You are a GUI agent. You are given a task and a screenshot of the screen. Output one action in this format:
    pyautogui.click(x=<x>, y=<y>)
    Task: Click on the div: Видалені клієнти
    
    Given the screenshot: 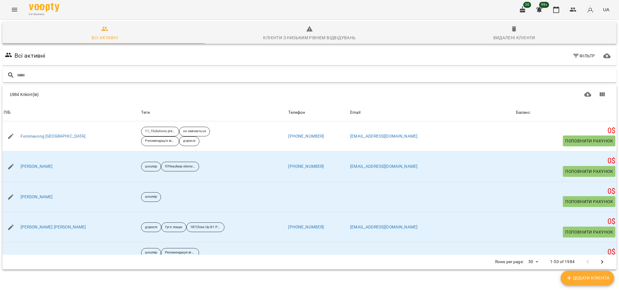 What is the action you would take?
    pyautogui.click(x=514, y=38)
    